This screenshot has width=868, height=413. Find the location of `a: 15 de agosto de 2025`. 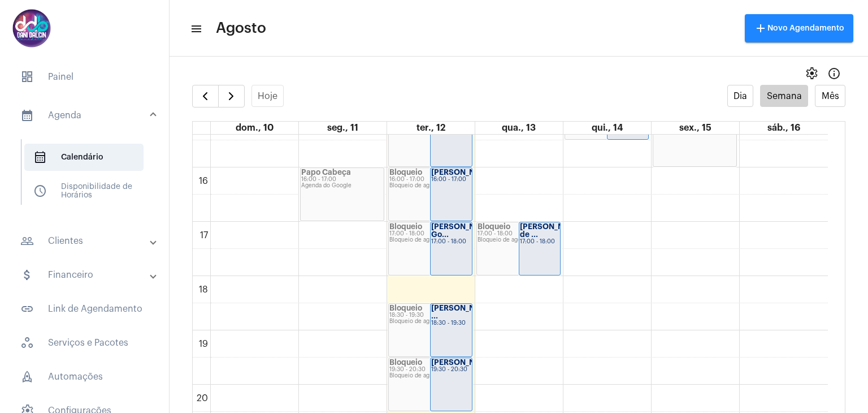

a: 15 de agosto de 2025 is located at coordinates (695, 128).